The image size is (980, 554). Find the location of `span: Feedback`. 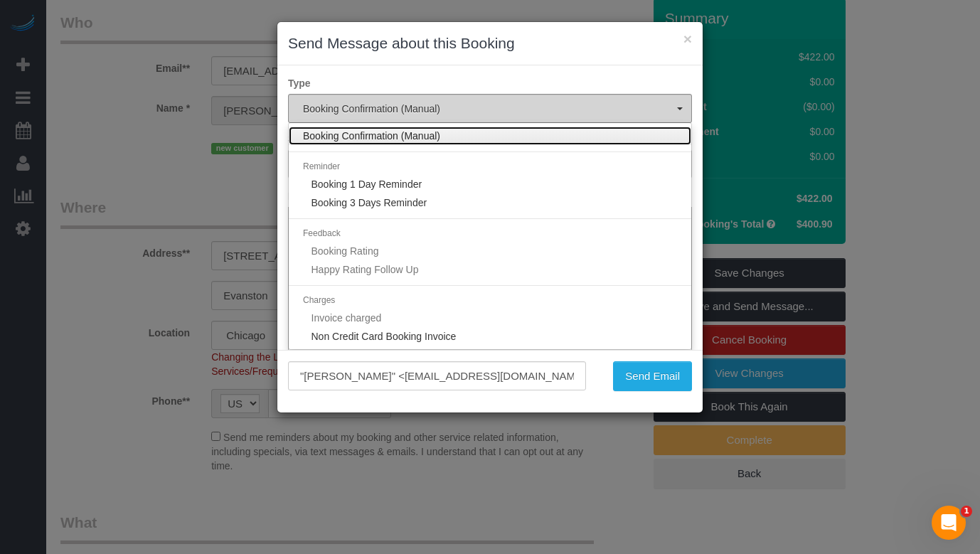

span: Feedback is located at coordinates (321, 233).